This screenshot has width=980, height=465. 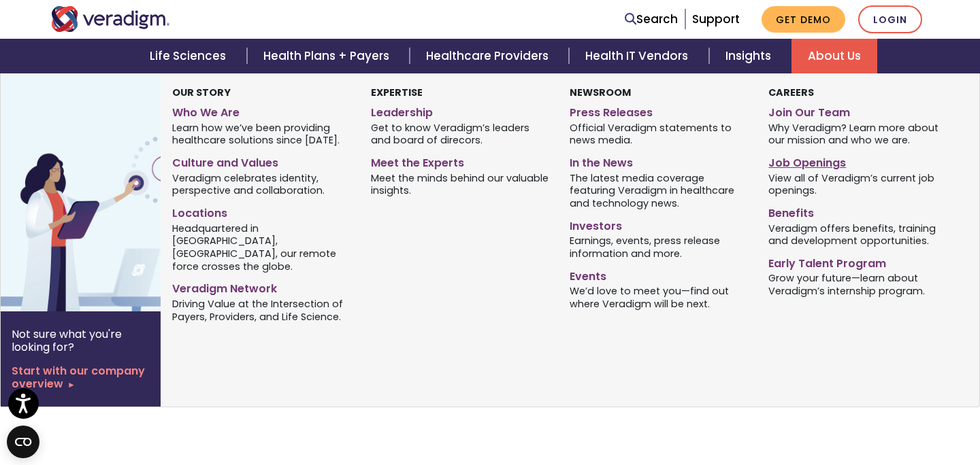 I want to click on a: Start with our company overview, so click(x=80, y=377).